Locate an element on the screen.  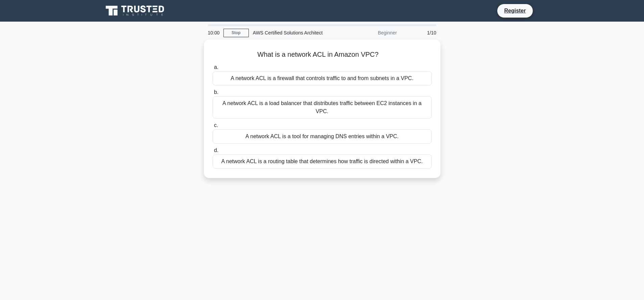
a: Stop is located at coordinates (236, 33).